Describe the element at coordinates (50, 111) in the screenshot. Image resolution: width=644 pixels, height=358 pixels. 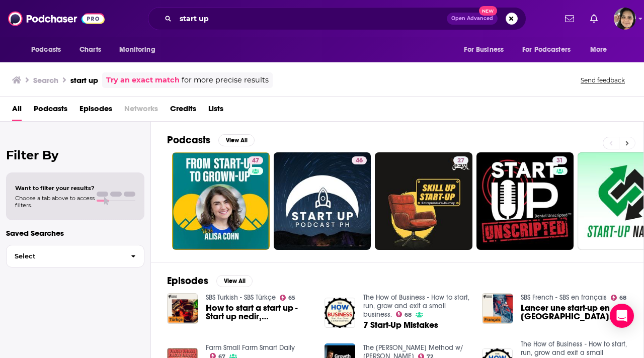
I see `a: Podcasts` at that location.